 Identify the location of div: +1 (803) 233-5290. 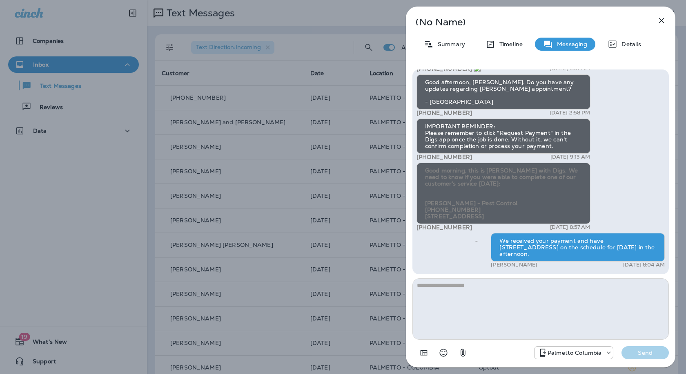
(574, 352).